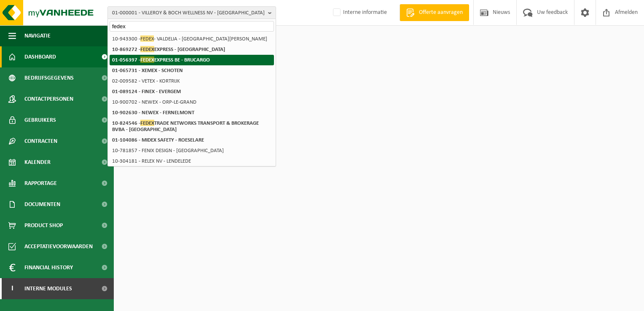  Describe the element at coordinates (41, 184) in the screenshot. I see `span: Rapportage` at that location.